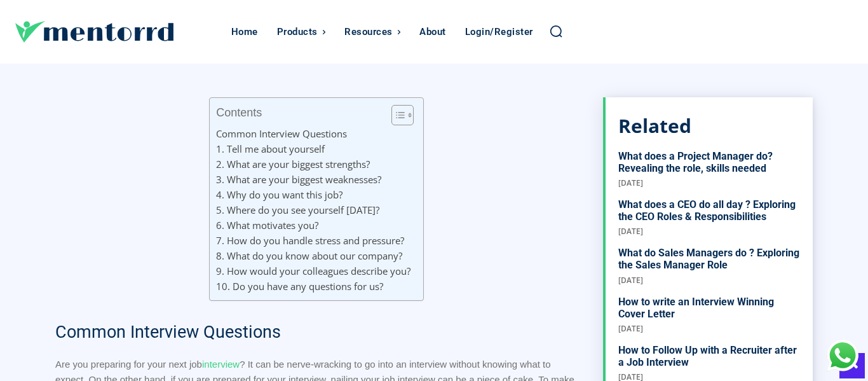 Image resolution: width=868 pixels, height=381 pixels. I want to click on a: Search, so click(556, 31).